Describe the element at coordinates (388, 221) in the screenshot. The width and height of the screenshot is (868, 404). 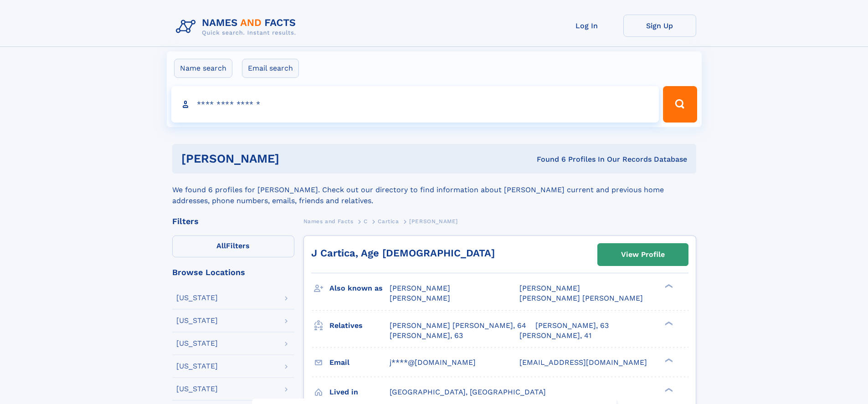
I see `a: Cartica` at that location.